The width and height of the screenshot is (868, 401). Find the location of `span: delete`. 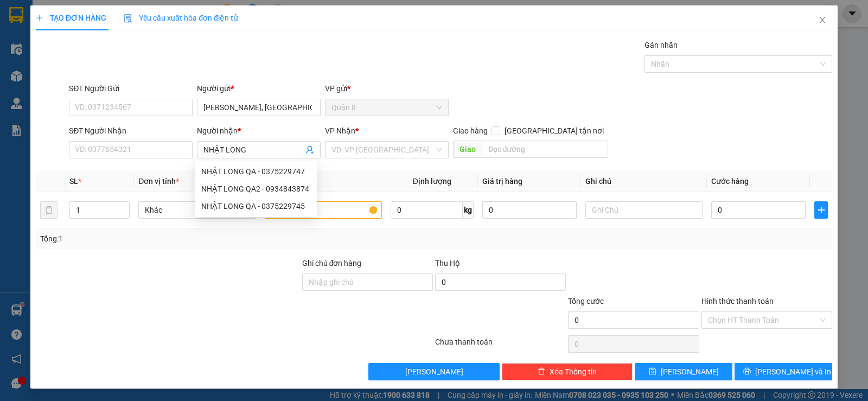

span: delete is located at coordinates (542, 372).